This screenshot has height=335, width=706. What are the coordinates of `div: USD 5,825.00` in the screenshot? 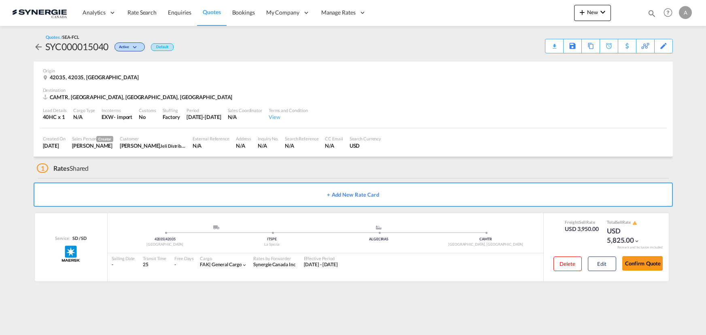 It's located at (627, 236).